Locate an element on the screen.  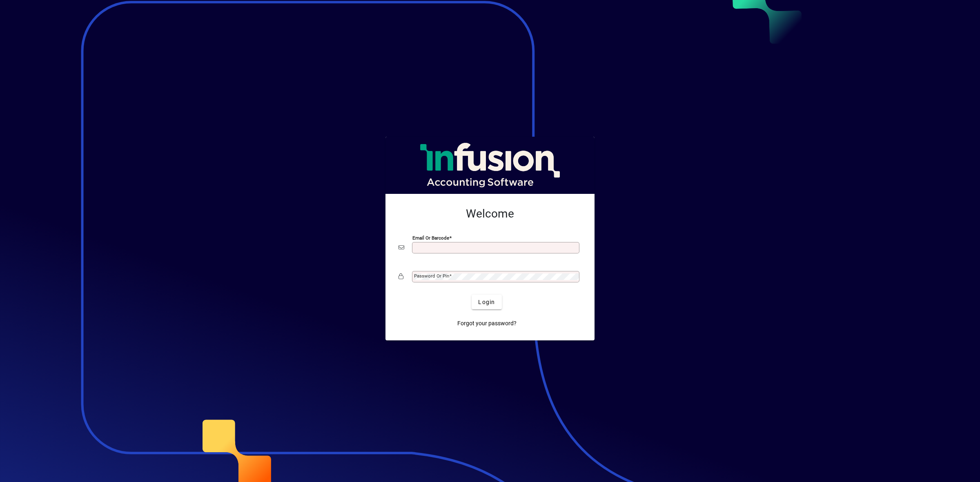
mat-label: Email or Barcode is located at coordinates (431, 238).